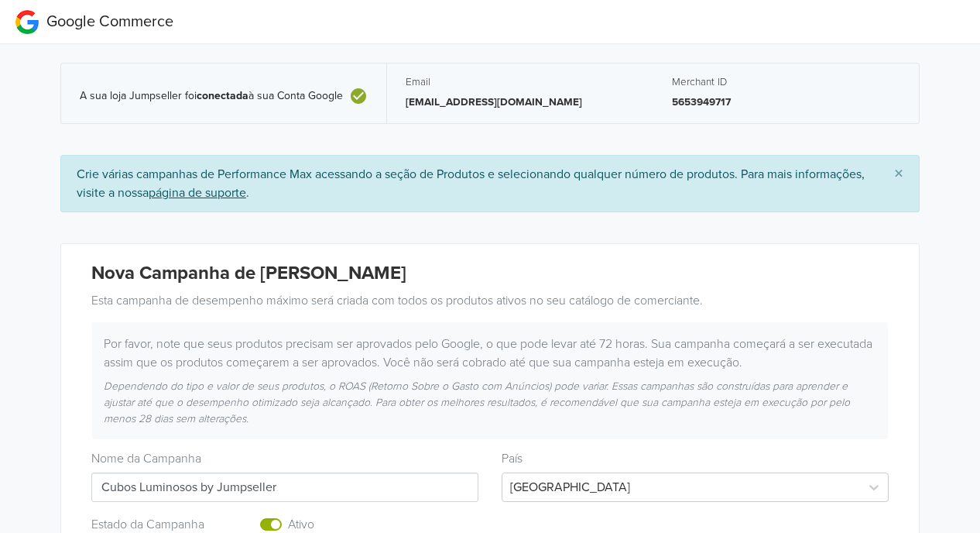 The width and height of the screenshot is (980, 533). Describe the element at coordinates (520, 82) in the screenshot. I see `h5: Email` at that location.